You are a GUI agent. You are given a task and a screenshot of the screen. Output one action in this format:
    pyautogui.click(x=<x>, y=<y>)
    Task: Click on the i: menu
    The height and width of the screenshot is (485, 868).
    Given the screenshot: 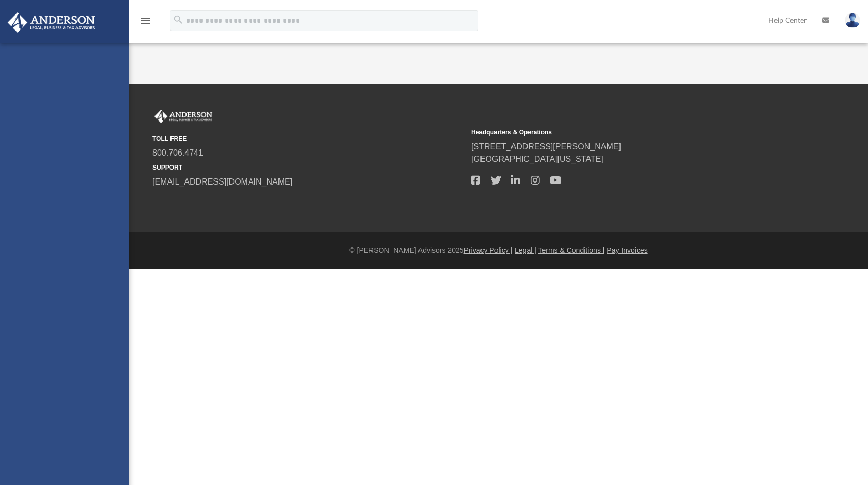 What is the action you would take?
    pyautogui.click(x=146, y=21)
    